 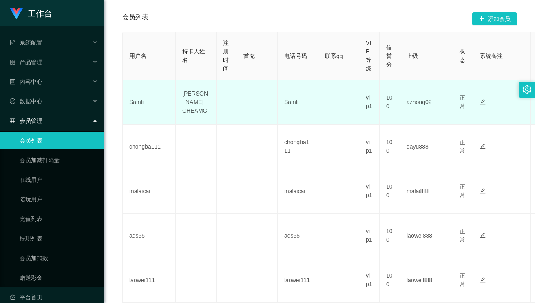 What do you see at coordinates (26, 121) in the screenshot?
I see `span: 会员管理` at bounding box center [26, 121].